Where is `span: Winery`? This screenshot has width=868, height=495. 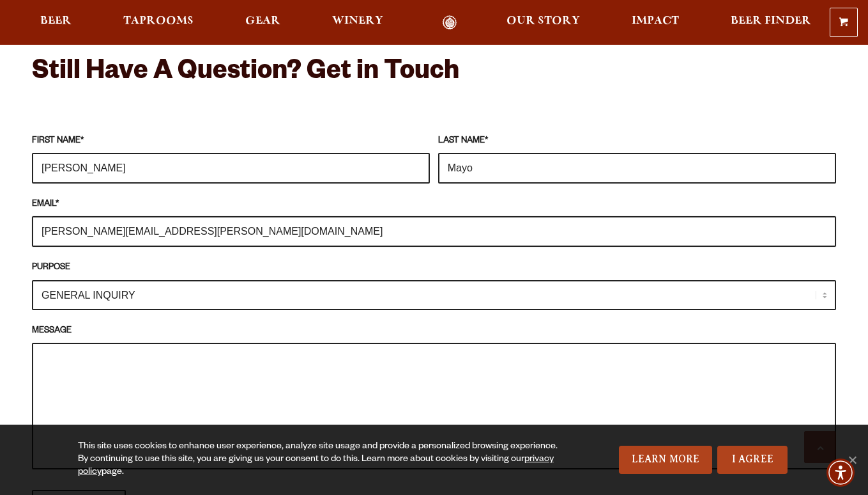
span: Winery is located at coordinates (358, 21).